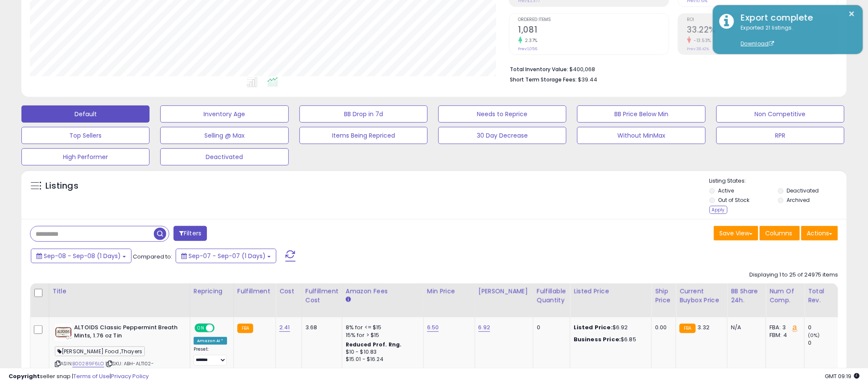 The image size is (868, 385). Describe the element at coordinates (528, 49) in the screenshot. I see `small: Prev: 1,056` at that location.